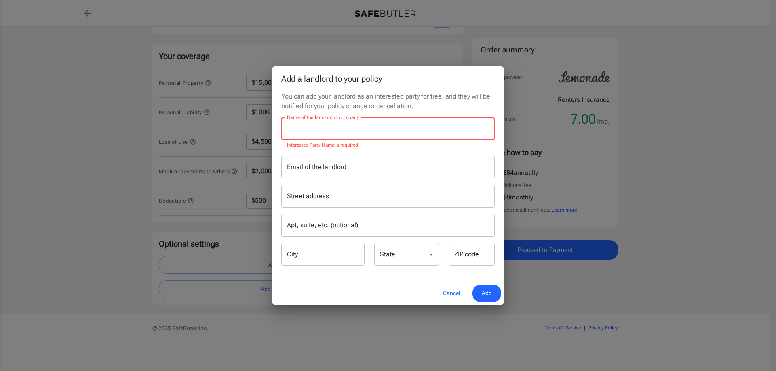  Describe the element at coordinates (486, 293) in the screenshot. I see `span: Add` at that location.